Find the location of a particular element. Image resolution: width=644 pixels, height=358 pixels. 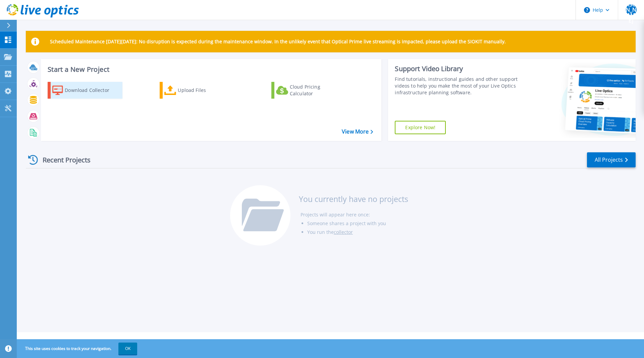

div: Upload Files is located at coordinates (204, 90).